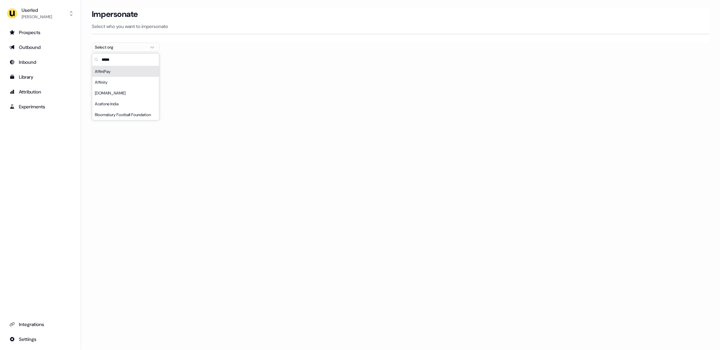 The height and width of the screenshot is (350, 720). What do you see at coordinates (126, 47) in the screenshot?
I see `button: Select org` at bounding box center [126, 47].